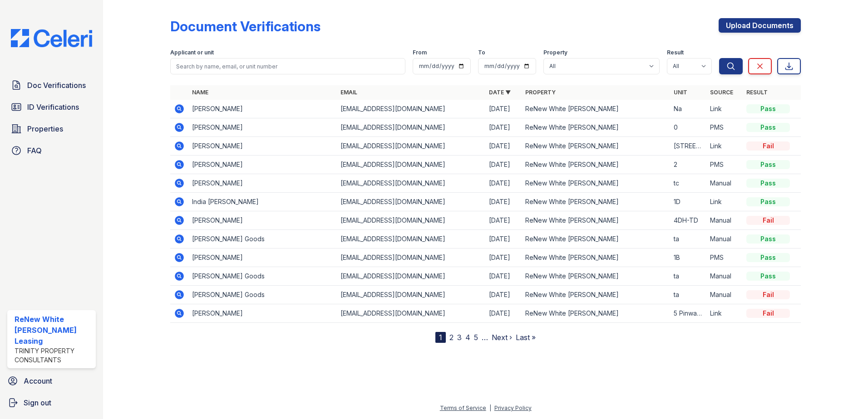  I want to click on a: 4, so click(468, 338).